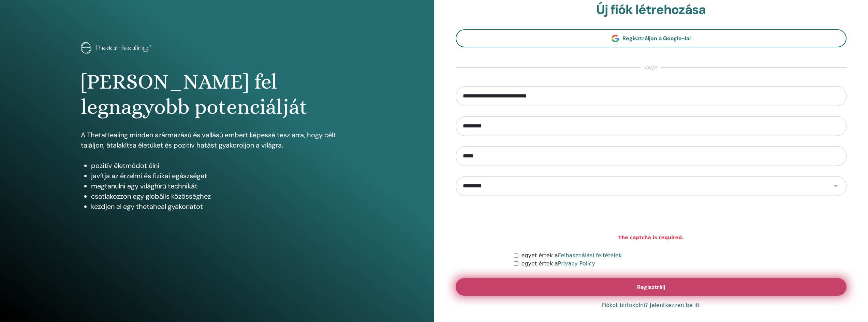 Image resolution: width=868 pixels, height=322 pixels. I want to click on button: Regisztrálj, so click(651, 287).